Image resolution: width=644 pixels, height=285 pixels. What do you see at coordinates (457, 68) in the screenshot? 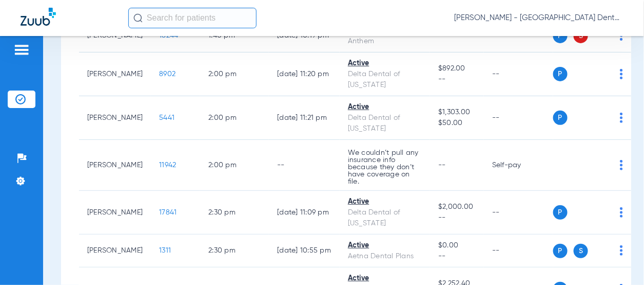
I see `span: $892.00` at bounding box center [457, 68].